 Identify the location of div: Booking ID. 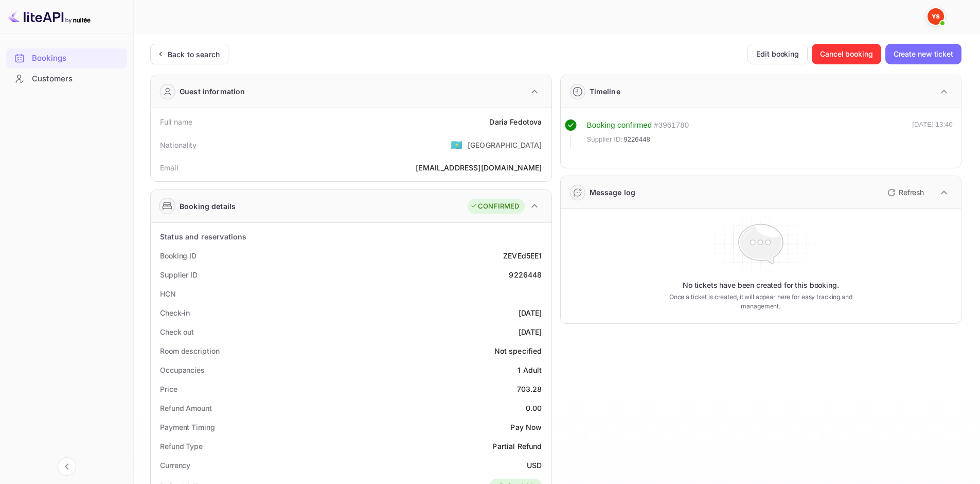
(178, 255).